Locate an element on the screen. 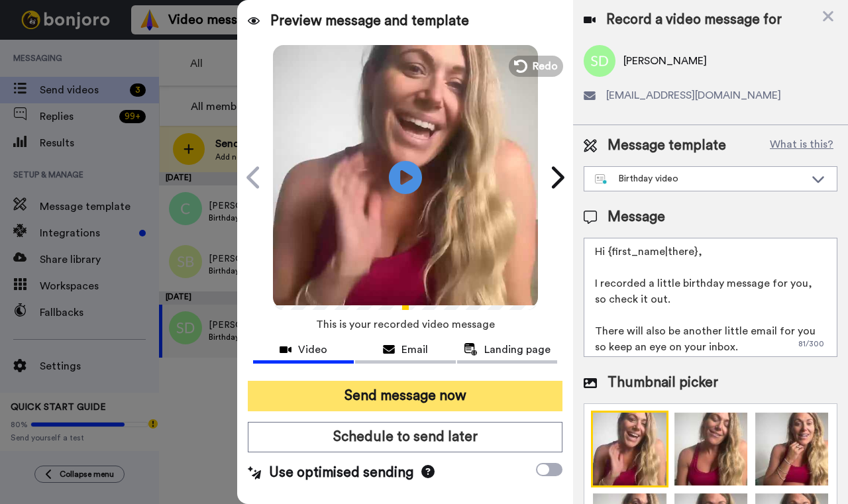 The height and width of the screenshot is (504, 848). button: What is this? is located at coordinates (802, 146).